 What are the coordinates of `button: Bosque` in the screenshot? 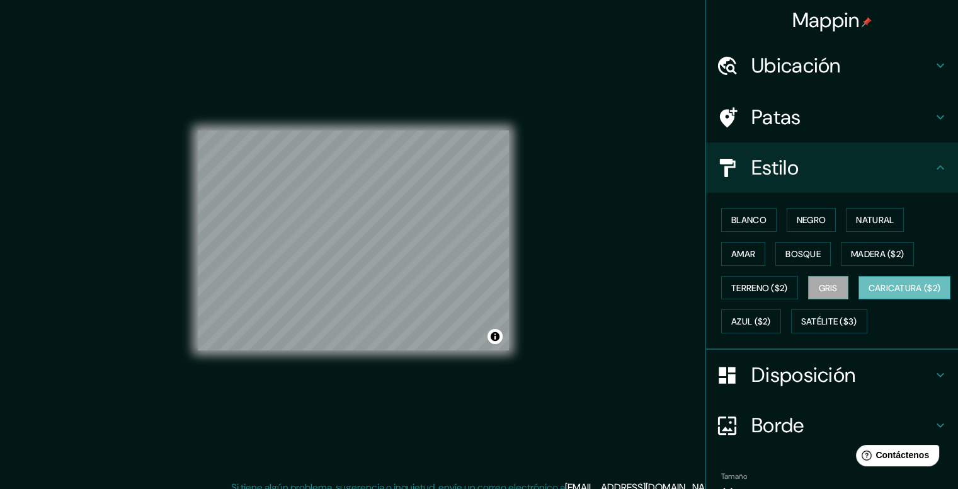 It's located at (803, 254).